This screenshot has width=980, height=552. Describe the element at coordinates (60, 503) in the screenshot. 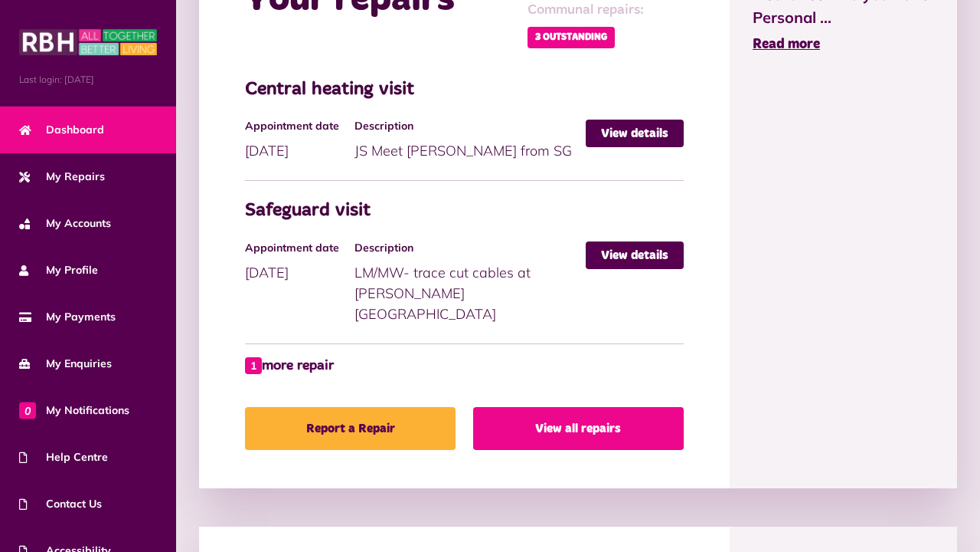

I see `span: Contact Us` at that location.